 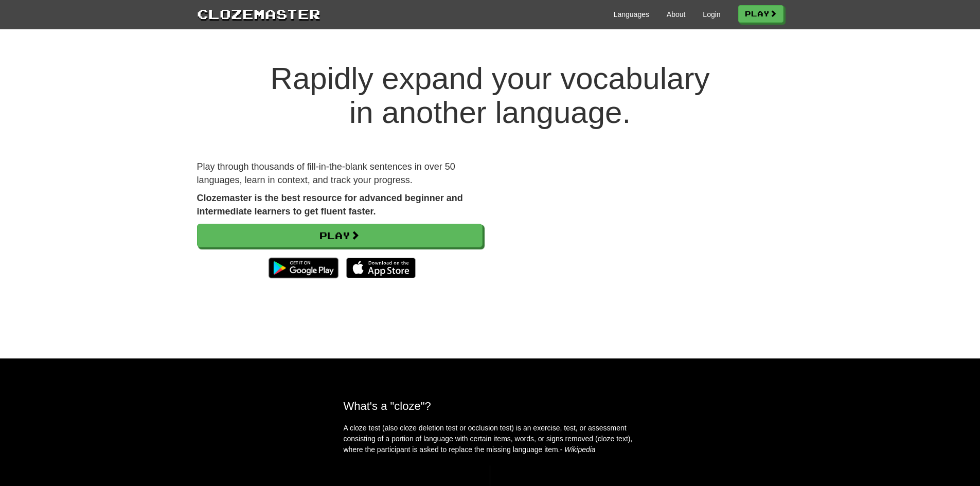 What do you see at coordinates (631, 14) in the screenshot?
I see `a: Languages` at bounding box center [631, 14].